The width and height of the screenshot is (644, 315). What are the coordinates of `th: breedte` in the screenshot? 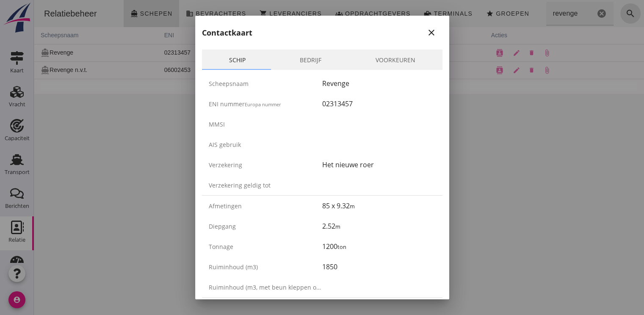 It's located at (415, 36).